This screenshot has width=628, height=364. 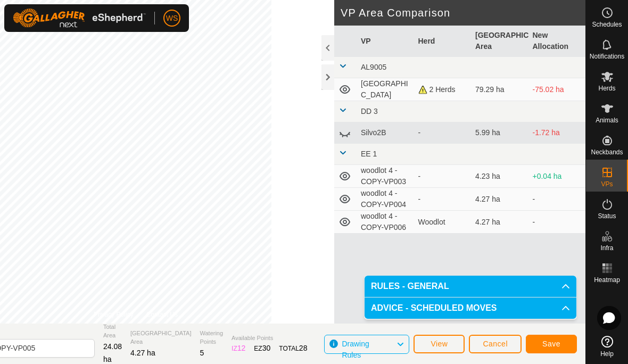 I want to click on span: 30, so click(x=267, y=348).